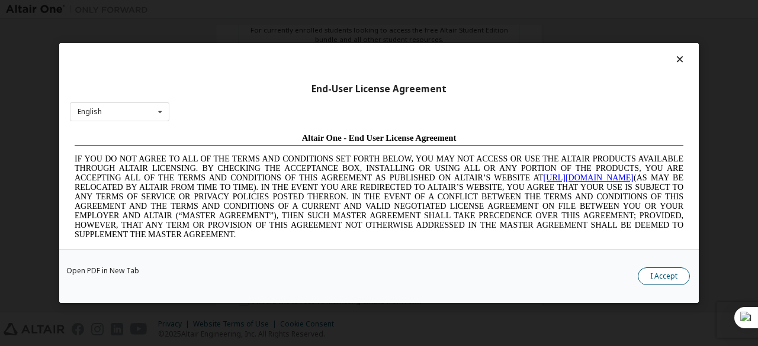 This screenshot has height=346, width=758. Describe the element at coordinates (309, 163) in the screenshot. I see `span: Lore Ipsumd Sit Ame Cons Adipisc Elitseddo (“Eiusmodte”) in utlabor Etdolo Magnaaliqua Eni. (“Adm...` at that location.